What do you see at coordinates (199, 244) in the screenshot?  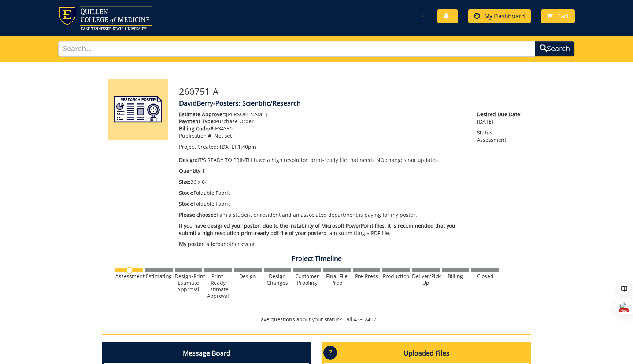 I see `span: My poster is for::` at bounding box center [199, 244].